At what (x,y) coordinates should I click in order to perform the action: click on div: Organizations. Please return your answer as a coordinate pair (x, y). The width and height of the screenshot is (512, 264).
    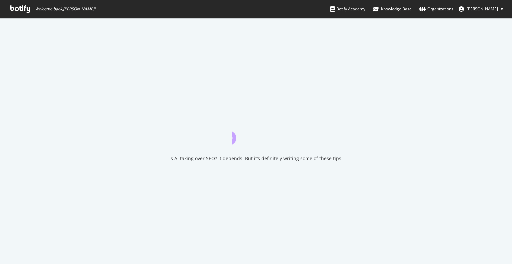
    Looking at the image, I should click on (436, 9).